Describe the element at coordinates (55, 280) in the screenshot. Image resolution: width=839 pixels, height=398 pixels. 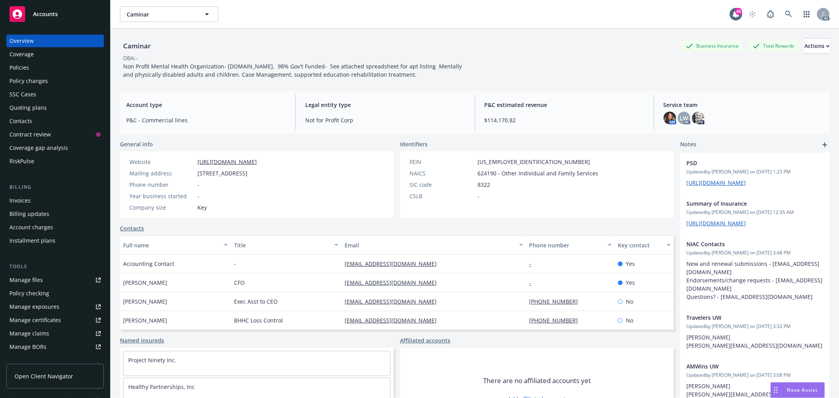
I see `a: Manage files` at that location.